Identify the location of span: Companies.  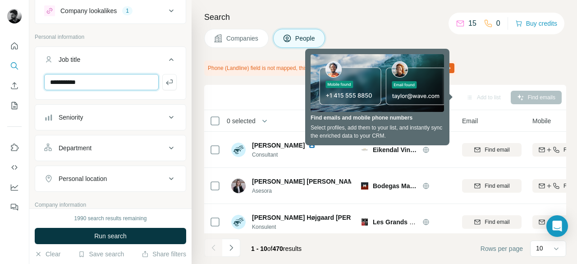
(242, 38).